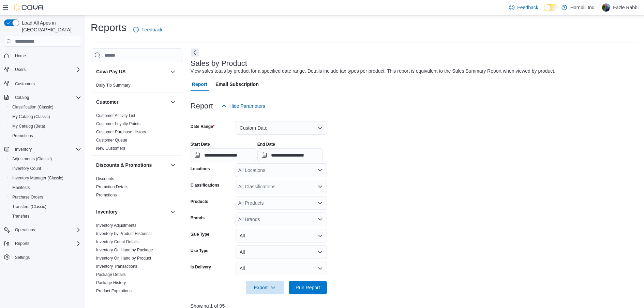 The height and width of the screenshot is (308, 644). Describe the element at coordinates (265, 287) in the screenshot. I see `button: Export` at that location.